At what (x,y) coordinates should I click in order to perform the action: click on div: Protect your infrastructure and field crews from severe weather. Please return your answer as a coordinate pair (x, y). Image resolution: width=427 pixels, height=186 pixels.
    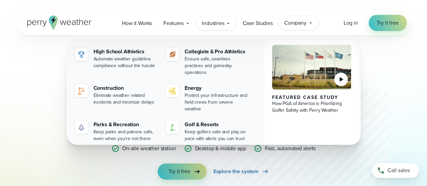
    Looking at the image, I should click on (217, 102).